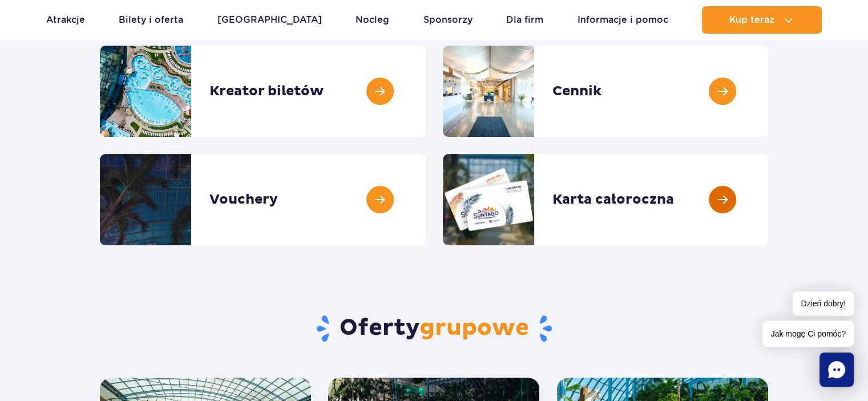 The height and width of the screenshot is (401, 868). I want to click on span: Dzień dobry!, so click(823, 303).